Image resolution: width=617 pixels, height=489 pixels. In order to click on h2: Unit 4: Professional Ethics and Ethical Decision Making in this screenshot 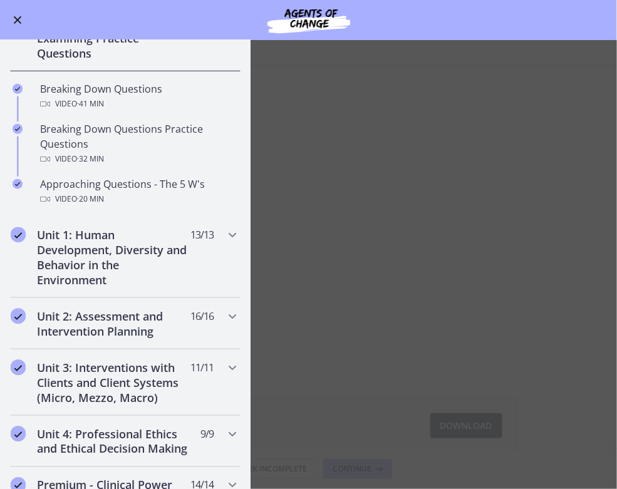, I will do `click(113, 442)`.